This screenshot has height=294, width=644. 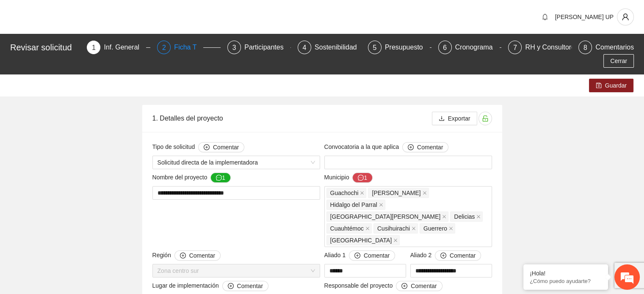 I want to click on span: user, so click(x=626, y=17).